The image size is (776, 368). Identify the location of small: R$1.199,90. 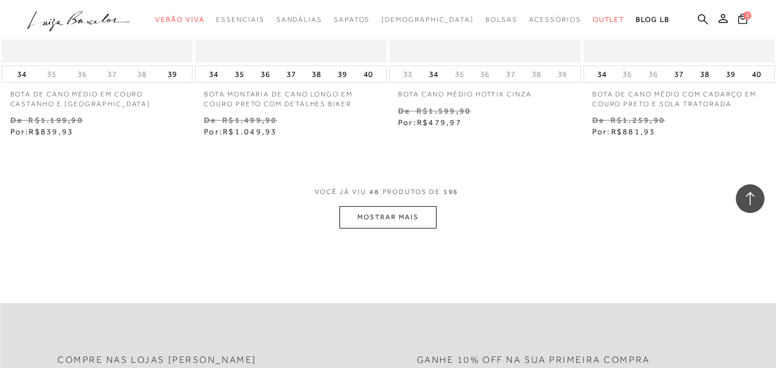
(55, 120).